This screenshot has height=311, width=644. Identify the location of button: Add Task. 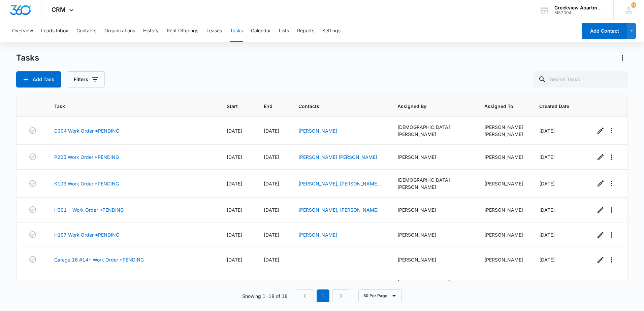
(39, 79).